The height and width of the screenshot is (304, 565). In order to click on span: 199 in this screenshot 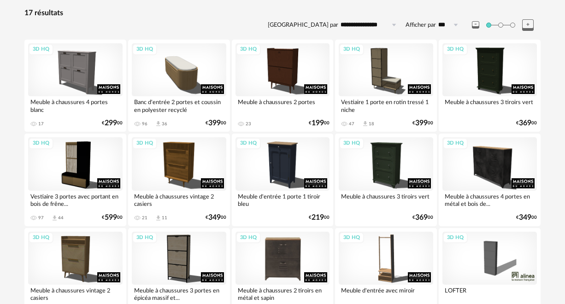, I will do `click(317, 123)`.